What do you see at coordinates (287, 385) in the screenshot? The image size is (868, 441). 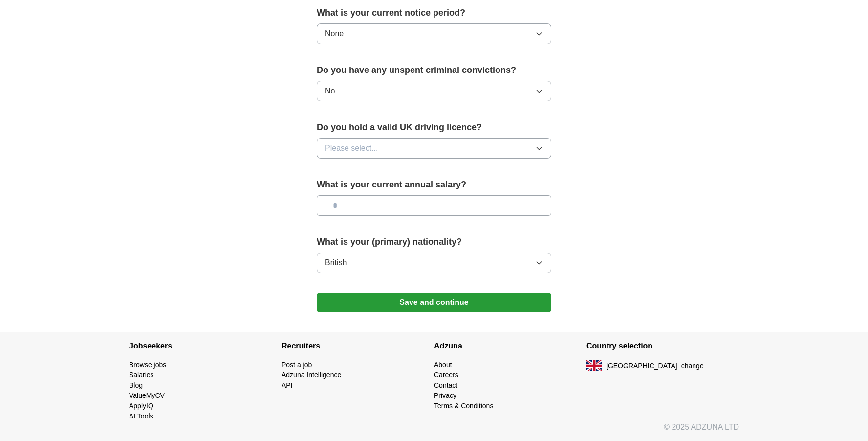 I see `a: API` at bounding box center [287, 385].